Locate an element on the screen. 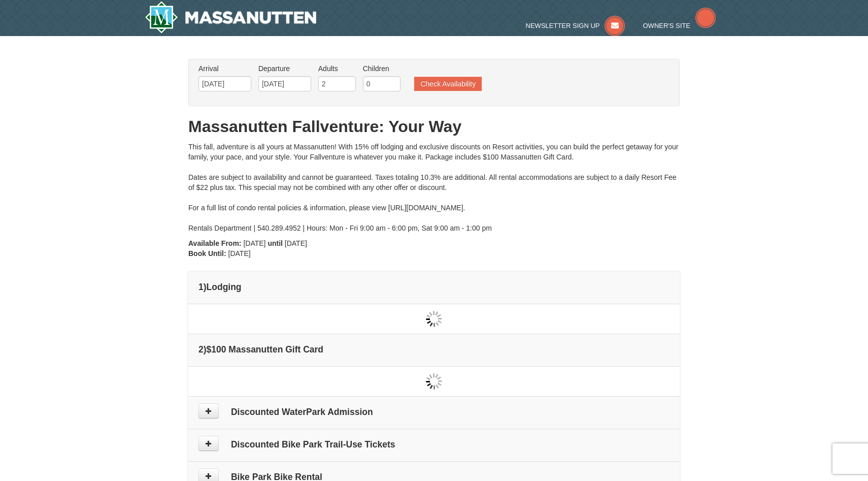  a: Newsletter Sign Up is located at coordinates (575, 25).